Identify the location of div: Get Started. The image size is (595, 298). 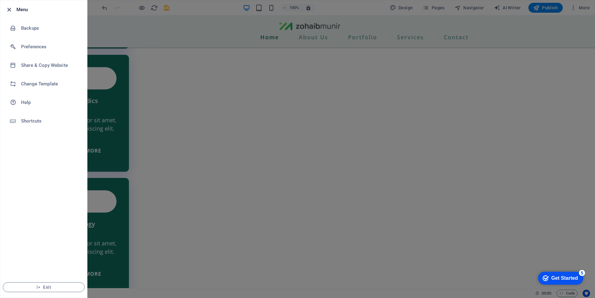
(32, 10).